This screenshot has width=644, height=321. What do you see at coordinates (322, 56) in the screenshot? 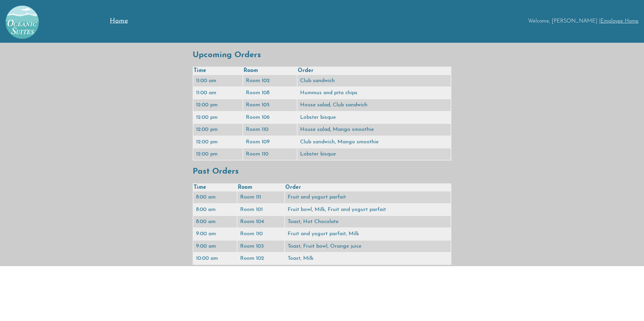
I see `h2: Upcoming Orders` at bounding box center [322, 56].